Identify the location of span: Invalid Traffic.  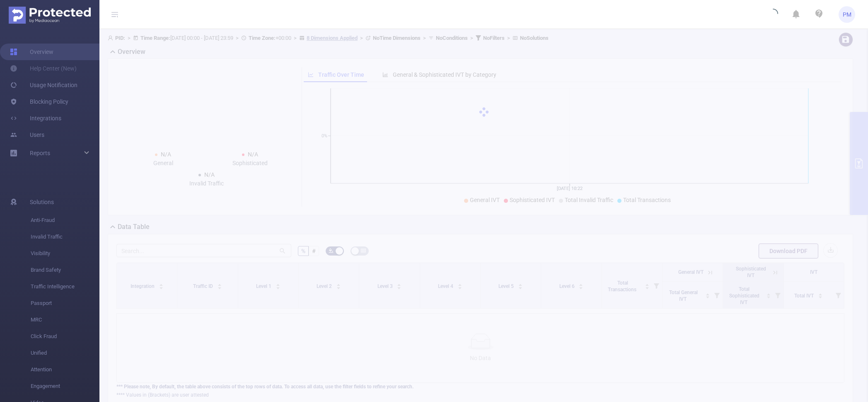
(65, 237).